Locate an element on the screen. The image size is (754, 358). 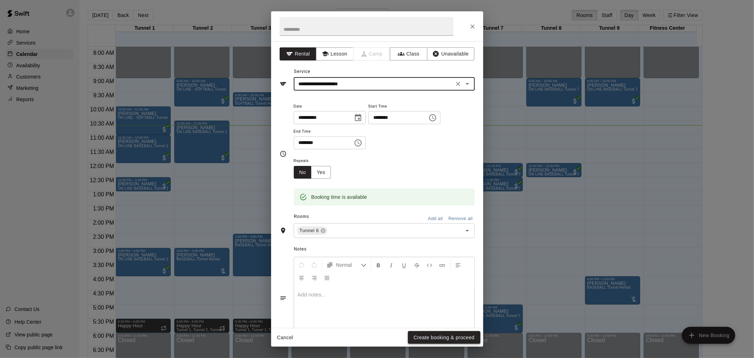
svg: Service is located at coordinates (283, 84).